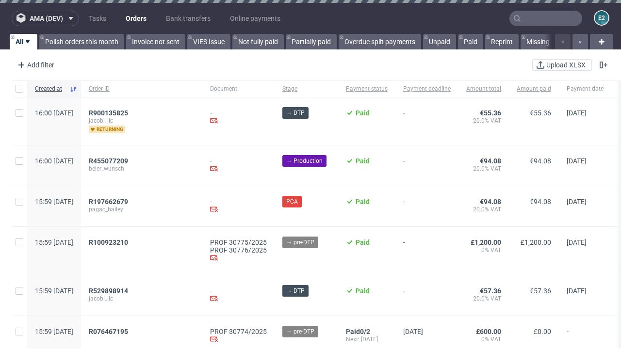 This screenshot has height=349, width=621. What do you see at coordinates (209, 42) in the screenshot?
I see `a: VIES Issue` at bounding box center [209, 42].